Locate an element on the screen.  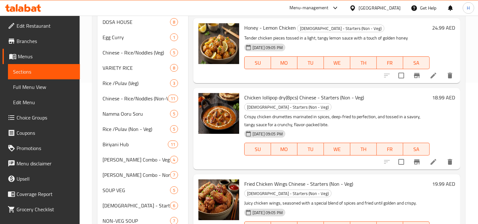
span: Branches is located at coordinates (46, 41).